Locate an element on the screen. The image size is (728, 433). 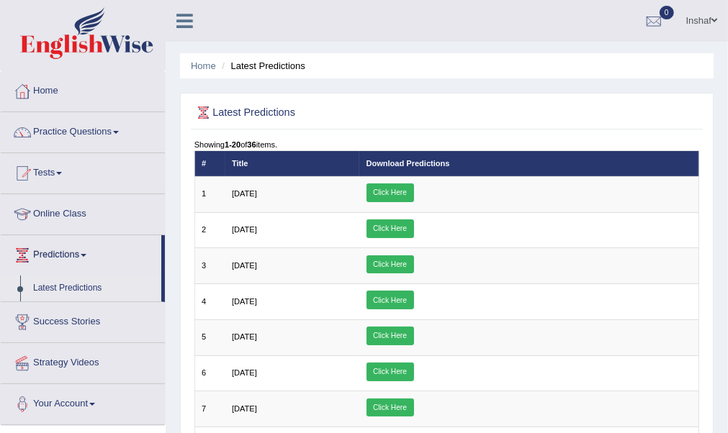
div: Showing of items. is located at coordinates (447, 145).